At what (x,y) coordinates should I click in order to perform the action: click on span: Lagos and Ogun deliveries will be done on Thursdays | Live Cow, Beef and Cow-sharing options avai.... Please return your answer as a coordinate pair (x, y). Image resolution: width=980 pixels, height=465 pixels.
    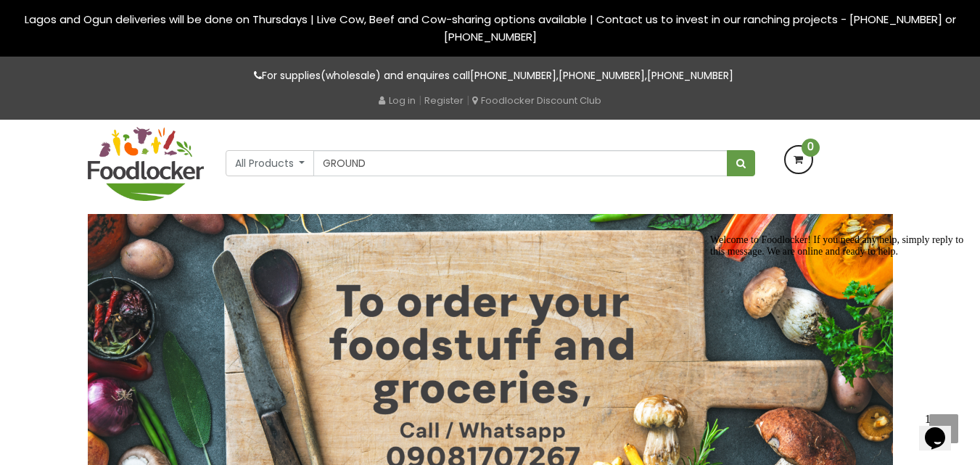
    Looking at the image, I should click on (491, 28).